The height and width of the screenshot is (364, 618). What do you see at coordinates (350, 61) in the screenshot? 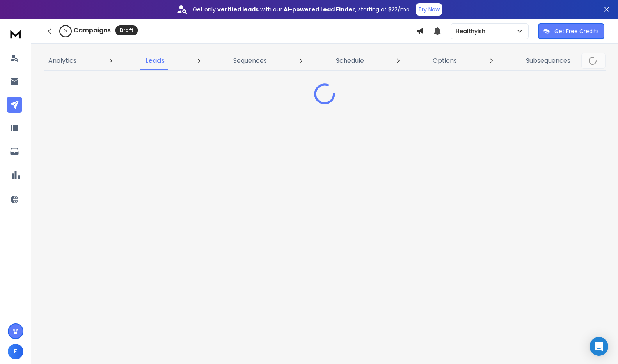
I see `p: Schedule` at bounding box center [350, 61].